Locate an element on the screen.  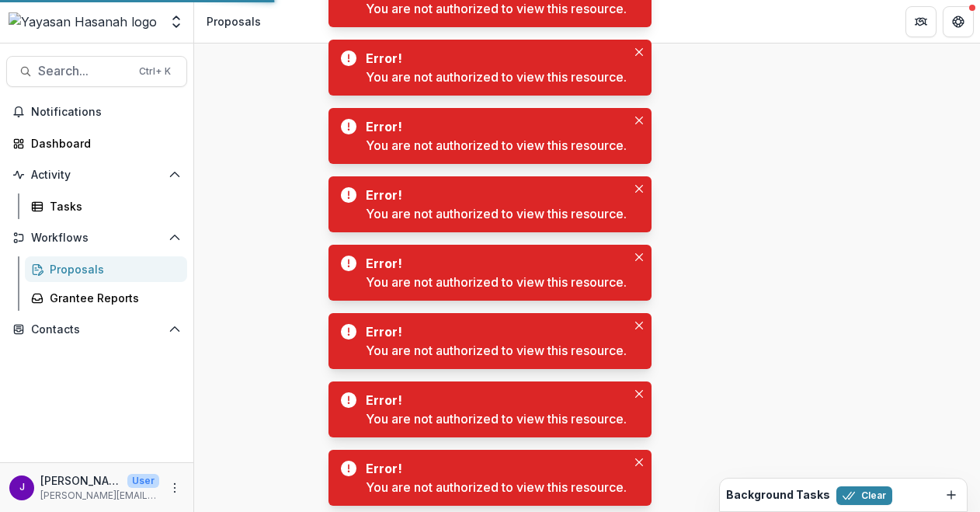
h2: Background Tasks is located at coordinates (778, 495).